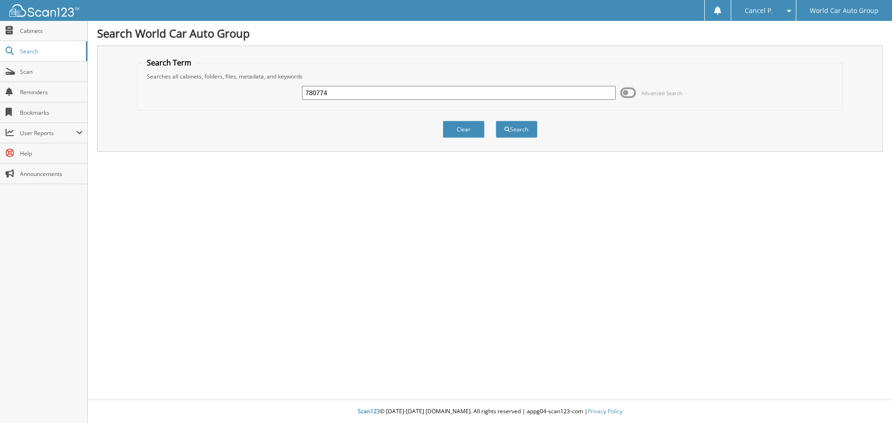 Image resolution: width=892 pixels, height=423 pixels. I want to click on span: Scan, so click(51, 72).